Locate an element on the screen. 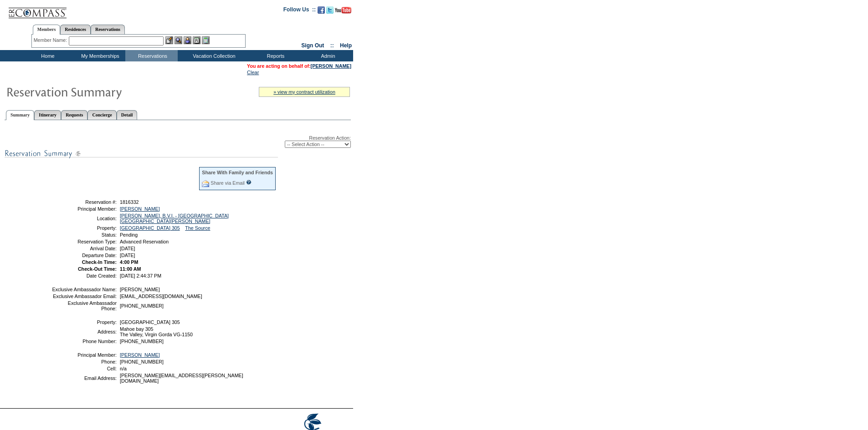 The height and width of the screenshot is (430, 868). td: Reservations is located at coordinates (151, 56).